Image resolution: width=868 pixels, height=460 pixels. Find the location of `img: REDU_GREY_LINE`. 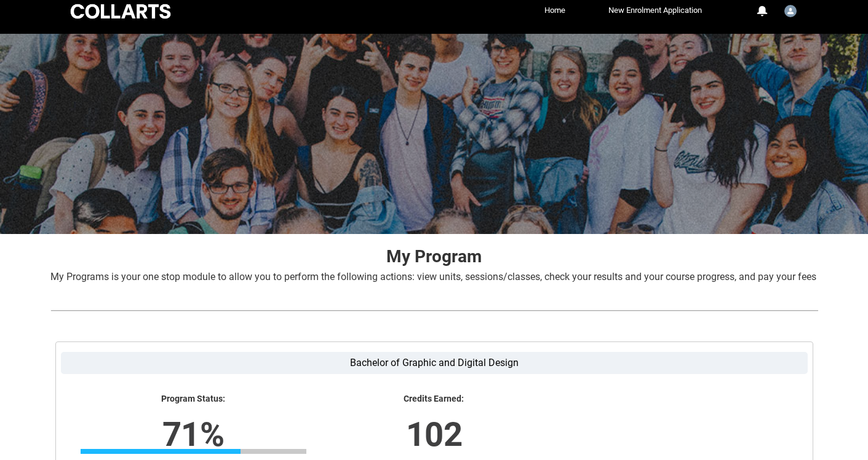

img: REDU_GREY_LINE is located at coordinates (434, 310).